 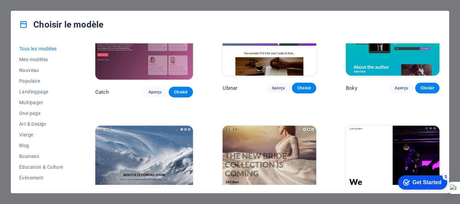 I want to click on button: Éducation & Culture, so click(x=42, y=167).